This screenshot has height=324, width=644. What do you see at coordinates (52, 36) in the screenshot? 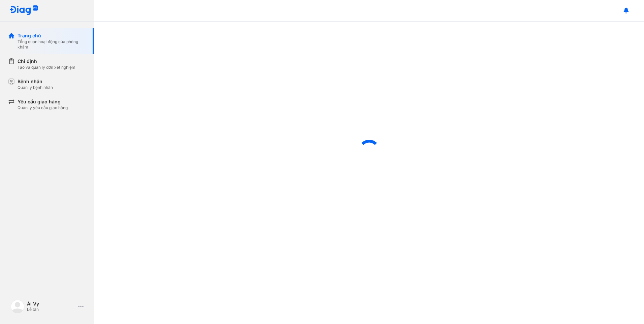
I see `div: Trang chủ` at bounding box center [52, 36].